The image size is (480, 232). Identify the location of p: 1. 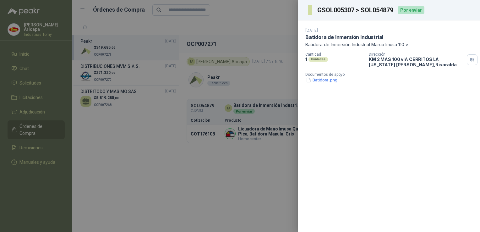
(306, 59).